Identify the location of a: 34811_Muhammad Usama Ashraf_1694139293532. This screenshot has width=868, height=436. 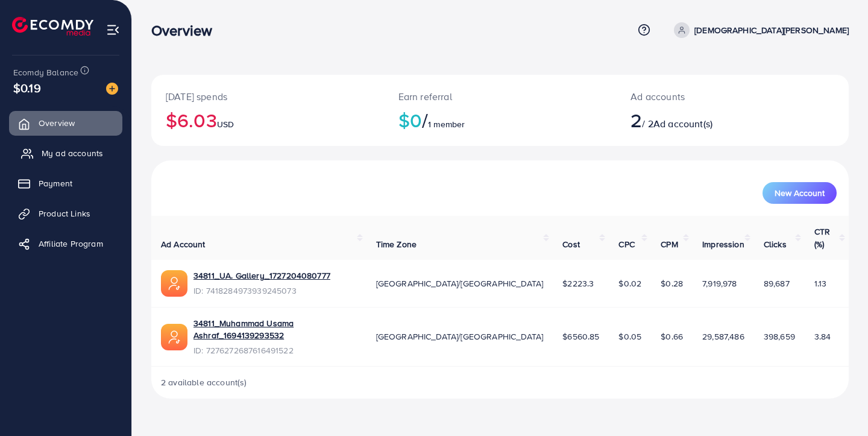
(275, 329).